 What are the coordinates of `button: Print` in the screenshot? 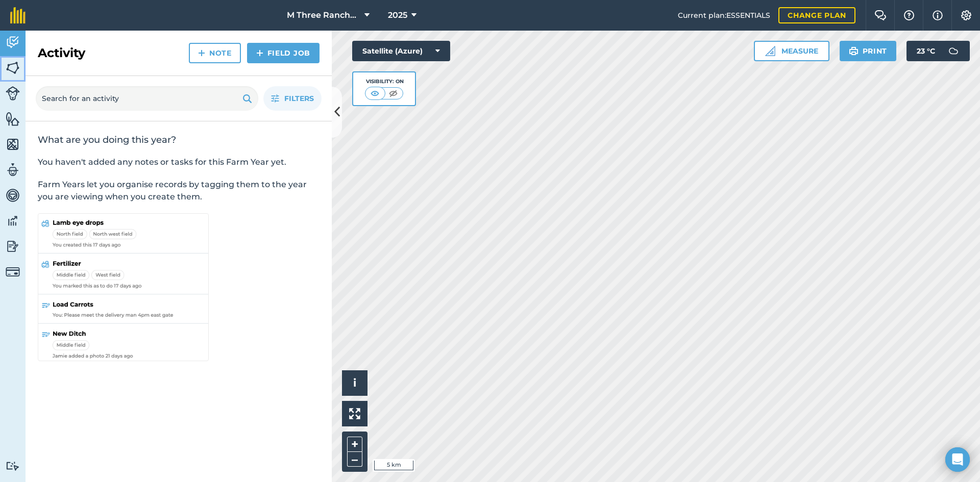 It's located at (868, 51).